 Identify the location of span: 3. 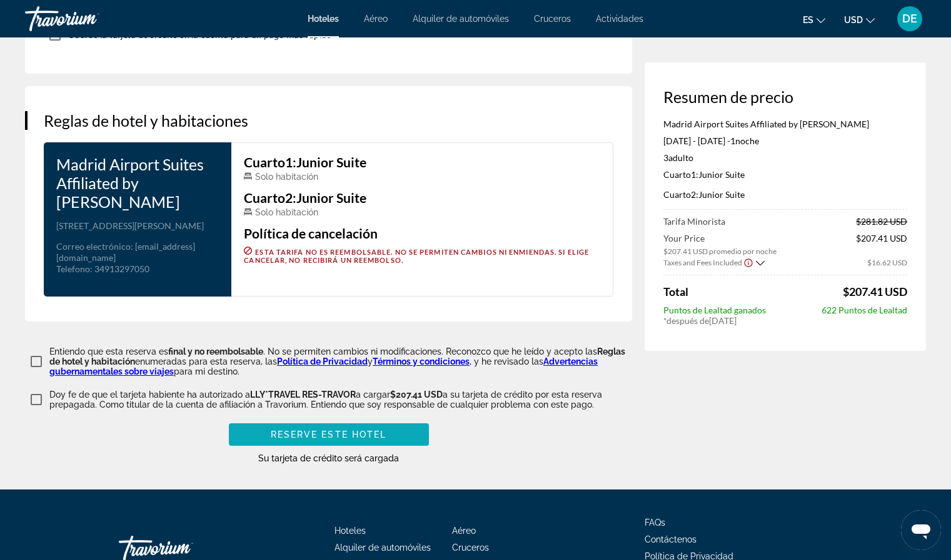
(678, 157).